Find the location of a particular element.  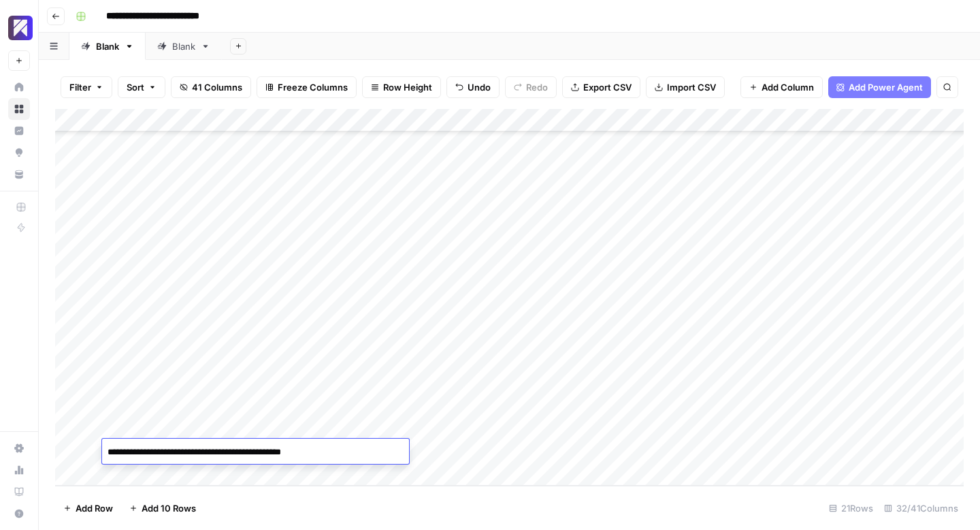

a: Opportunities is located at coordinates (19, 152).